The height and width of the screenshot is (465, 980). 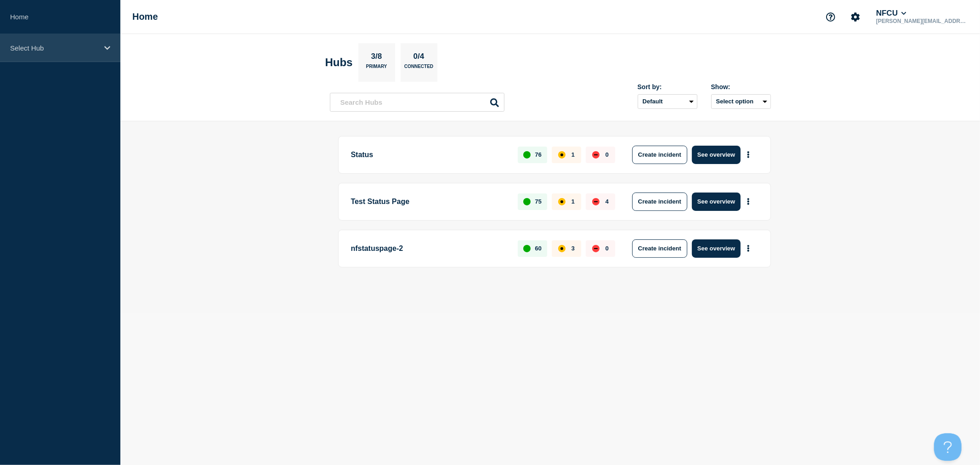 I want to click on button: NFCU, so click(x=891, y=13).